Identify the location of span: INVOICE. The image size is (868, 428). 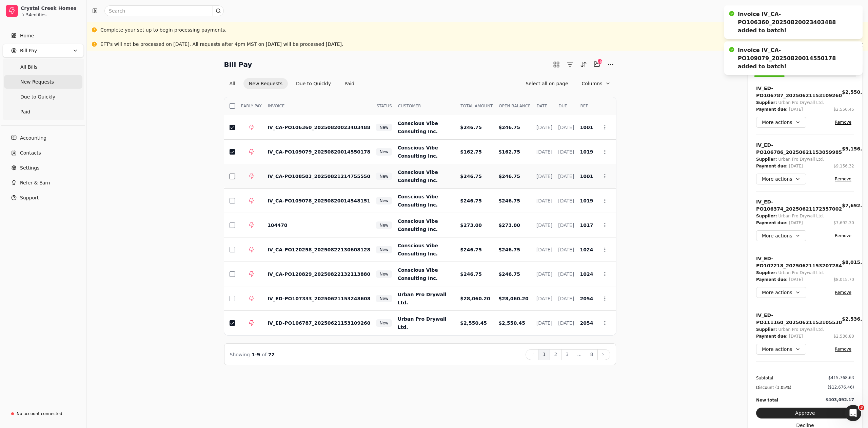
(276, 106).